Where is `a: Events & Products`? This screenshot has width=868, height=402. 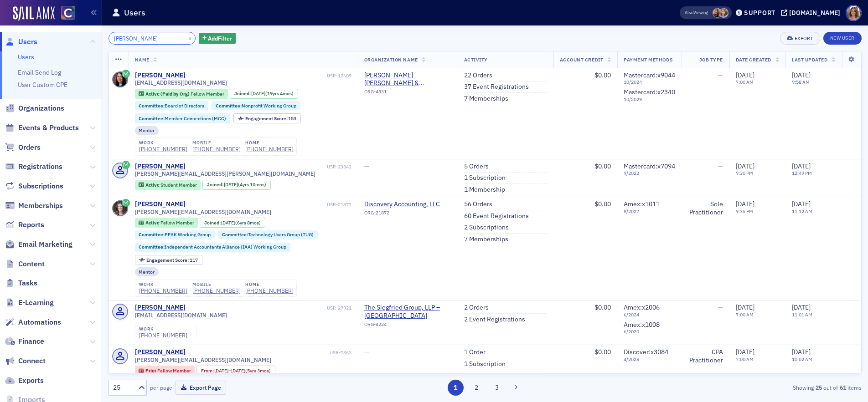 a: Events & Products is located at coordinates (42, 128).